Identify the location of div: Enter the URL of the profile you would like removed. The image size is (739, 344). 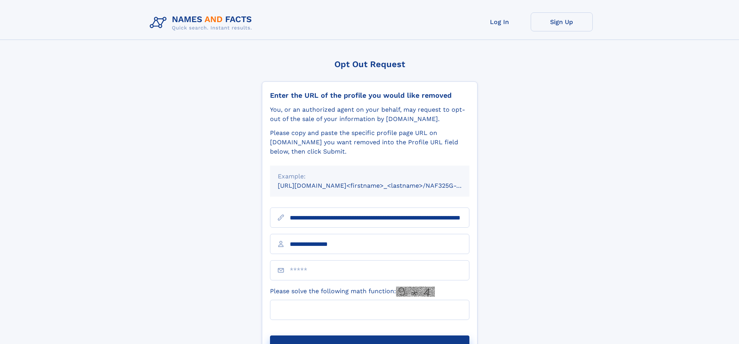
(370, 95).